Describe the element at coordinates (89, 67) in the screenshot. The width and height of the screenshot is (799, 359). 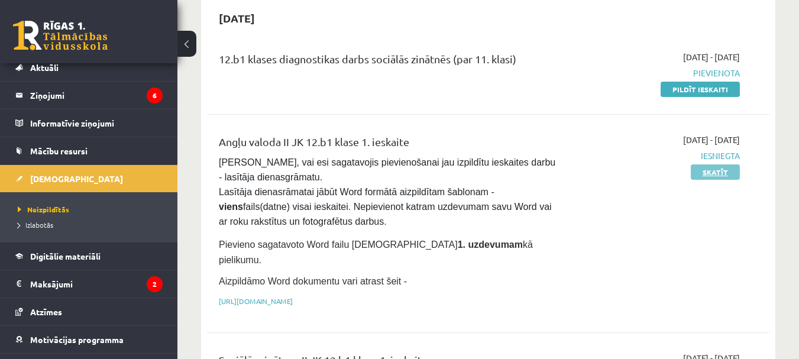
I see `a: Aktuāli` at that location.